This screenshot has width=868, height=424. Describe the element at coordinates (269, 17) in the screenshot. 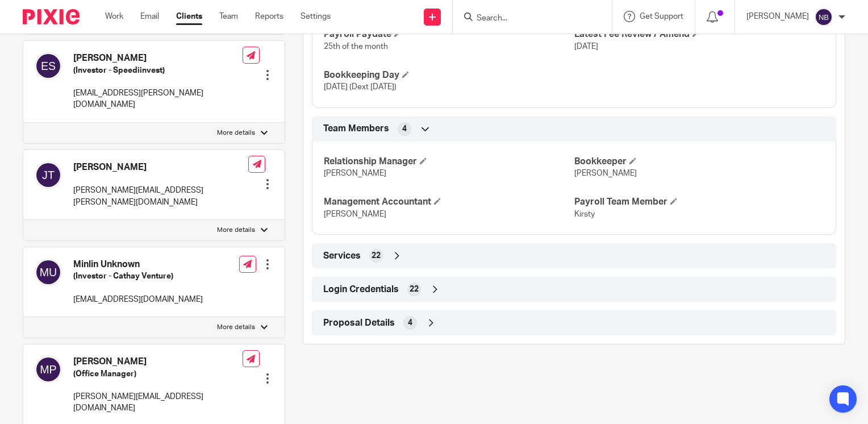

I see `a: Reports` at that location.